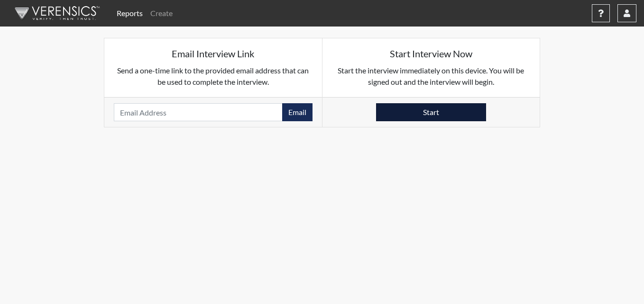 Image resolution: width=644 pixels, height=304 pixels. What do you see at coordinates (161, 13) in the screenshot?
I see `a: Create` at bounding box center [161, 13].